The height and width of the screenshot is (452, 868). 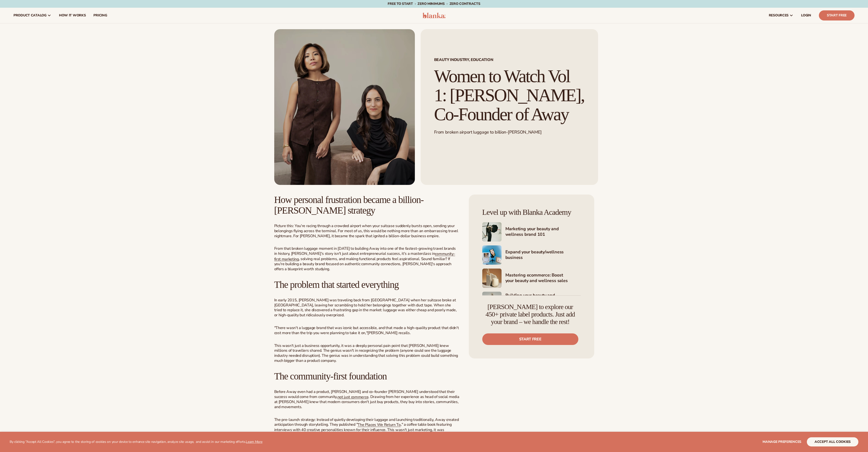 What do you see at coordinates (100, 16) in the screenshot?
I see `span: pricing` at bounding box center [100, 16].